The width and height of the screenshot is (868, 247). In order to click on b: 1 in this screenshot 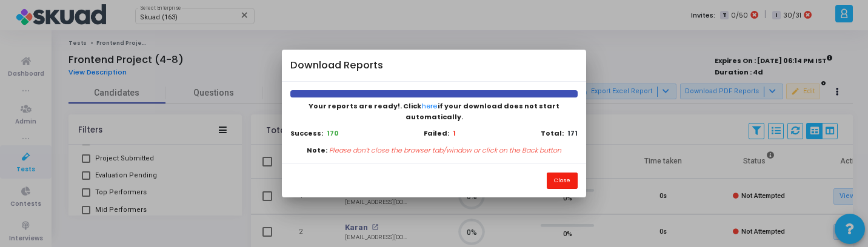, I will do `click(454, 133)`.